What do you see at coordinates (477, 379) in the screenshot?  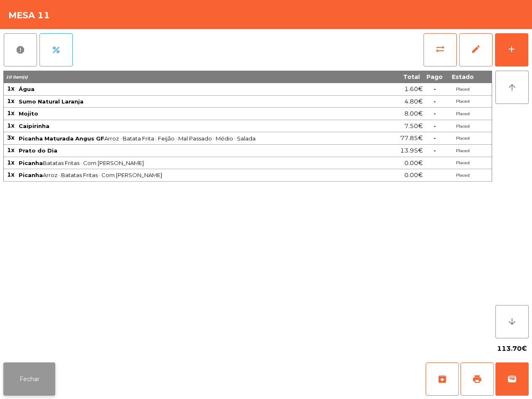 I see `span: print` at bounding box center [477, 379].